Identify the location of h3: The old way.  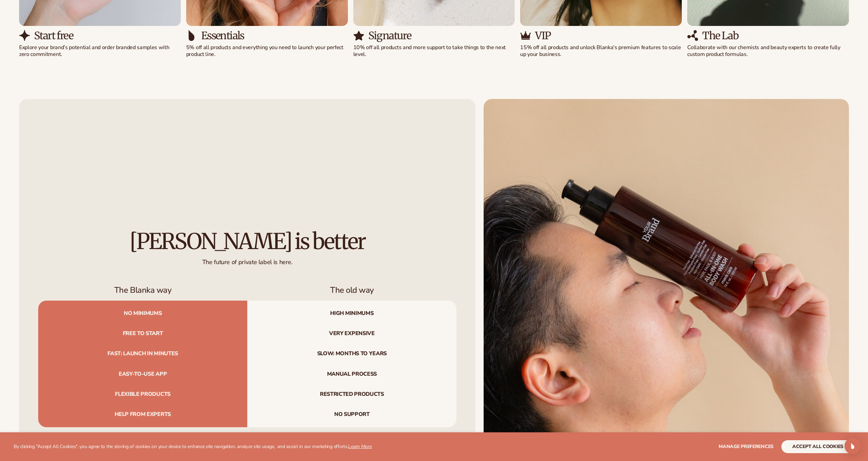
(352, 290).